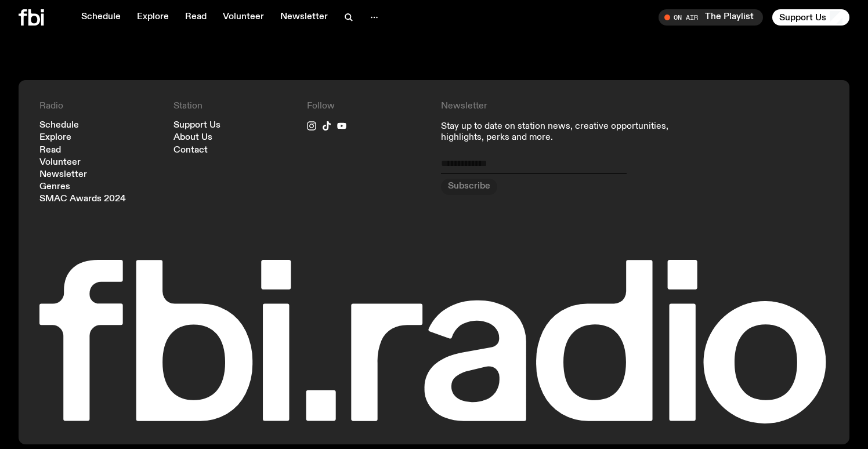 The width and height of the screenshot is (868, 449). I want to click on a: Genres, so click(55, 187).